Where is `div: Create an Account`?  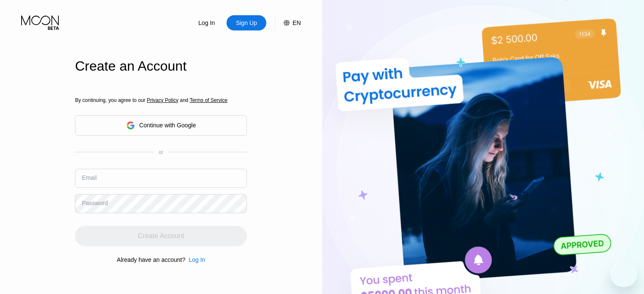 div: Create an Account is located at coordinates (161, 66).